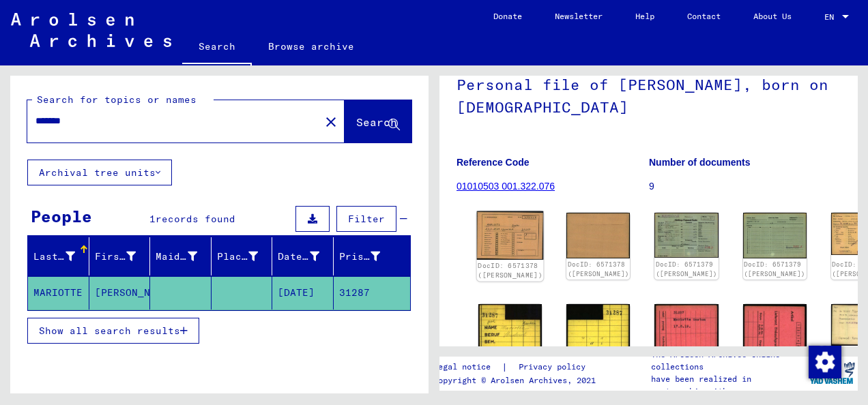 Image resolution: width=868 pixels, height=405 pixels. What do you see at coordinates (303, 257) in the screenshot?
I see `mat-header-cell: Date of Birth` at bounding box center [303, 257].